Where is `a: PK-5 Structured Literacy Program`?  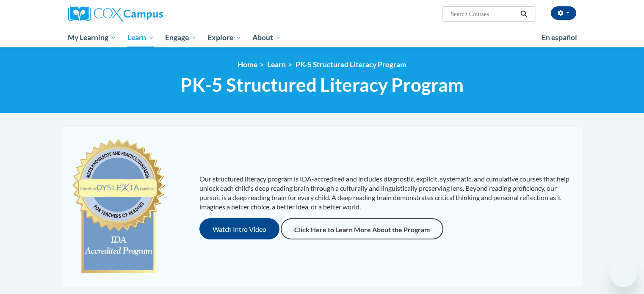
a: PK-5 Structured Literacy Program is located at coordinates (351, 64).